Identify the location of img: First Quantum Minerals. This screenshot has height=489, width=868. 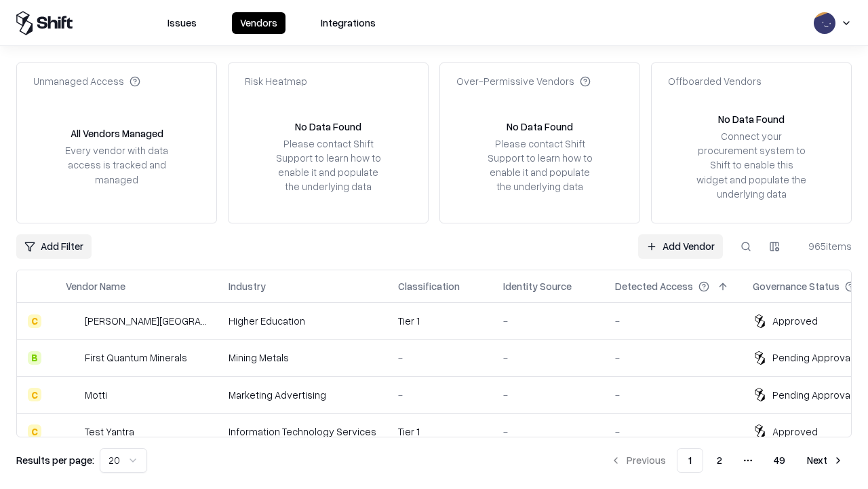
(73, 358).